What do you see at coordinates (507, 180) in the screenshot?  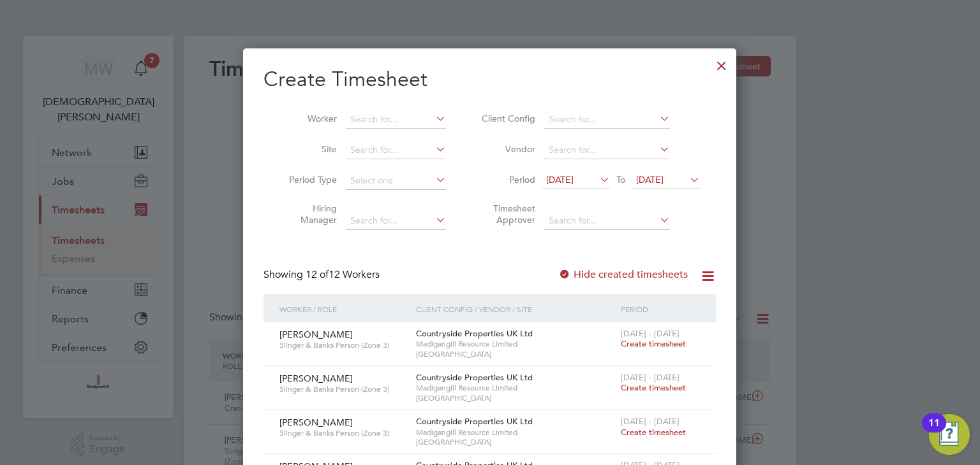 I see `label: Period` at bounding box center [507, 180].